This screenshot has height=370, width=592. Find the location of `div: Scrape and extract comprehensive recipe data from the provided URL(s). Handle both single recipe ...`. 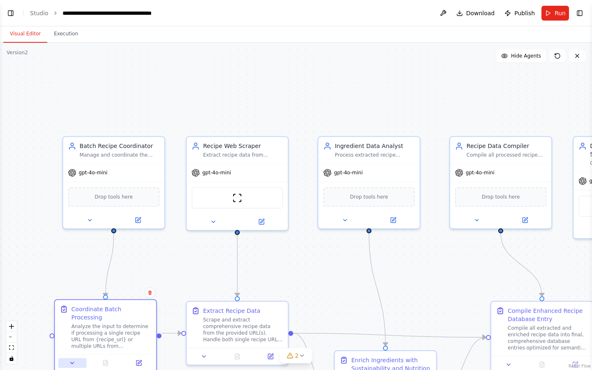

div: Scrape and extract comprehensive recipe data from the provided URL(s). Handle both single recipe ... is located at coordinates (243, 330).